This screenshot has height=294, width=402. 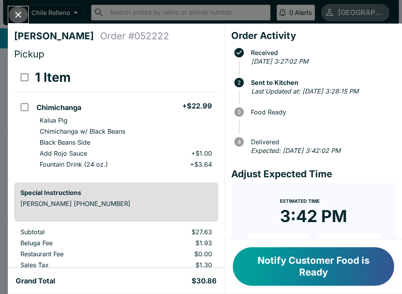 I want to click on p: Kalua Pig, so click(x=53, y=120).